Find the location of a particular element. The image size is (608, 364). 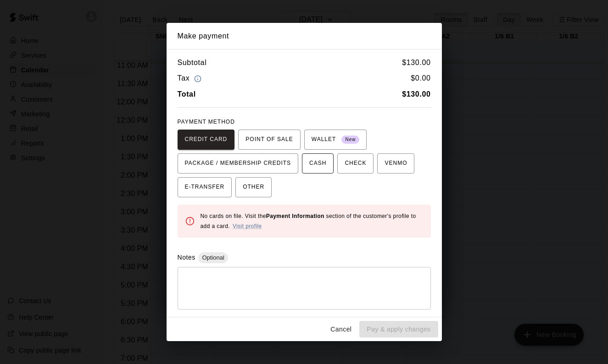

span: CASH is located at coordinates (317, 163).